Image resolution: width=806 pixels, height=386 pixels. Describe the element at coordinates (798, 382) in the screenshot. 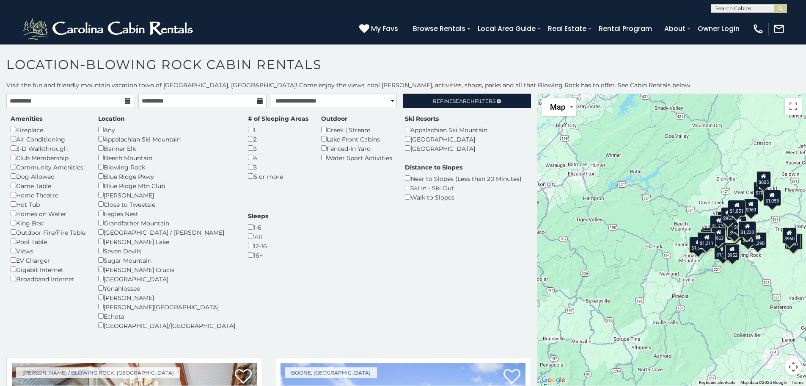

I see `a: Terms (opens in new tab)` at that location.